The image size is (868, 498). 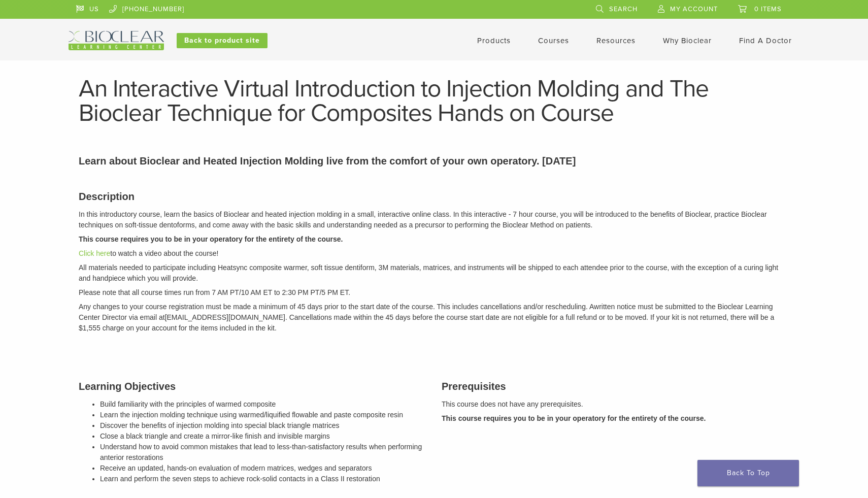 What do you see at coordinates (427, 318) in the screenshot?
I see `em: written notice must be submitted to the Bioclear Learning Center Director via email at [EMAIL_ADD...` at bounding box center [427, 318].